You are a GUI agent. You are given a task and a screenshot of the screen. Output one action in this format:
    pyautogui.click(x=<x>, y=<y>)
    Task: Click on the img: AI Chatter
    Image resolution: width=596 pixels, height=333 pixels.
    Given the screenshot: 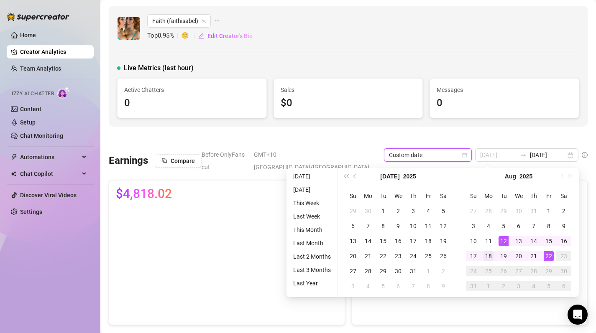 What is the action you would take?
    pyautogui.click(x=64, y=92)
    